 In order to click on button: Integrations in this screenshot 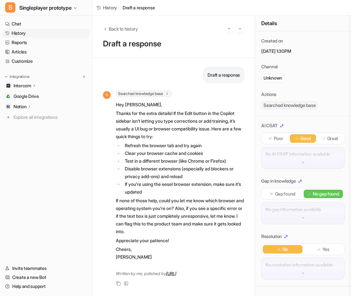, I will do `click(17, 77)`.